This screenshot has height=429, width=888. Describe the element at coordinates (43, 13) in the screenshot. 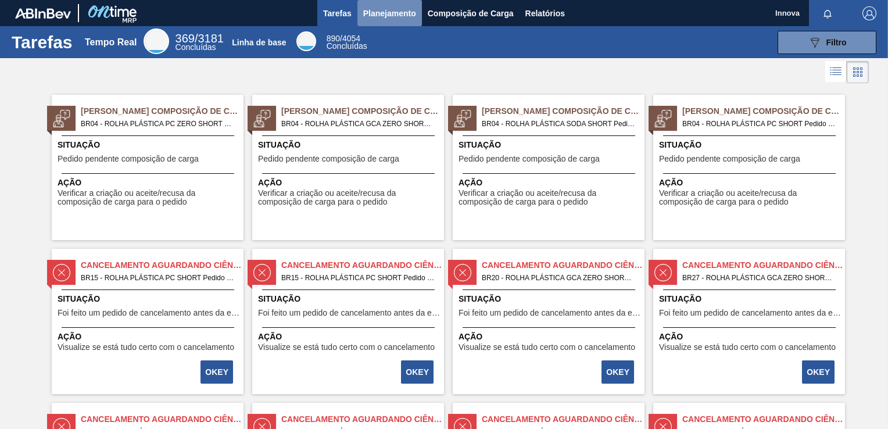

I see `img: TNhmsLtSVTkK8tSr43FrP2fwEKptu5GPRR3wAAAABJRU5ErkJggg==` at that location.